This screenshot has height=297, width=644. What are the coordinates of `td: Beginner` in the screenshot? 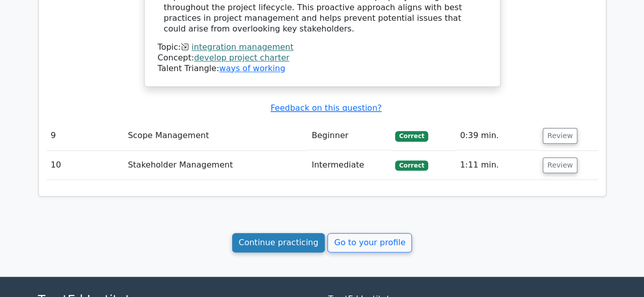 It's located at (349, 135).